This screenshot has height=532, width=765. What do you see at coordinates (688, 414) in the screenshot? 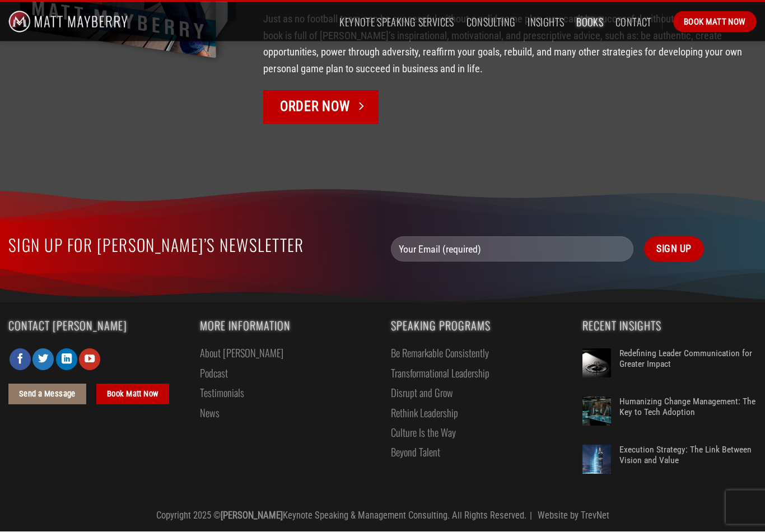
I see `a: Humanizing Change Management: The Key to Tech Adoption` at bounding box center [688, 414].